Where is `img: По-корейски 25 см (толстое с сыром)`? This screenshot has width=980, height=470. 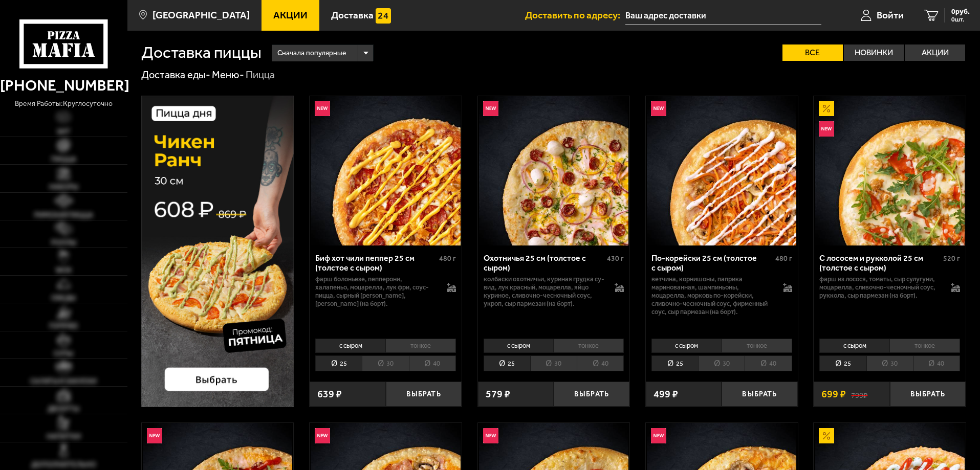 img: По-корейски 25 см (толстое с сыром) is located at coordinates (722, 171).